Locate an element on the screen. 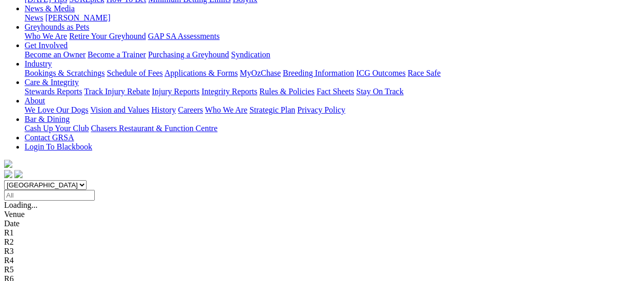 This screenshot has width=644, height=281. div: Greyhounds as Pets is located at coordinates (332, 37).